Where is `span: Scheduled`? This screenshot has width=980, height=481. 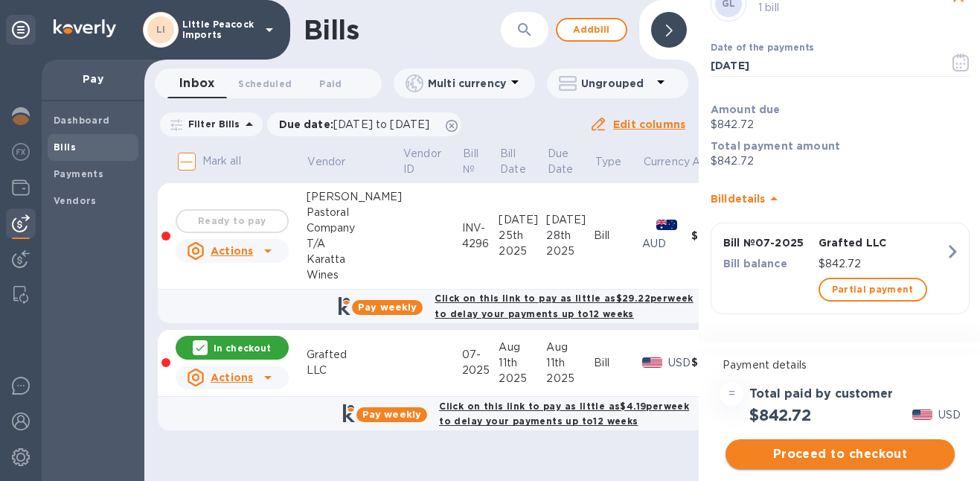
span: Scheduled is located at coordinates (264, 83).